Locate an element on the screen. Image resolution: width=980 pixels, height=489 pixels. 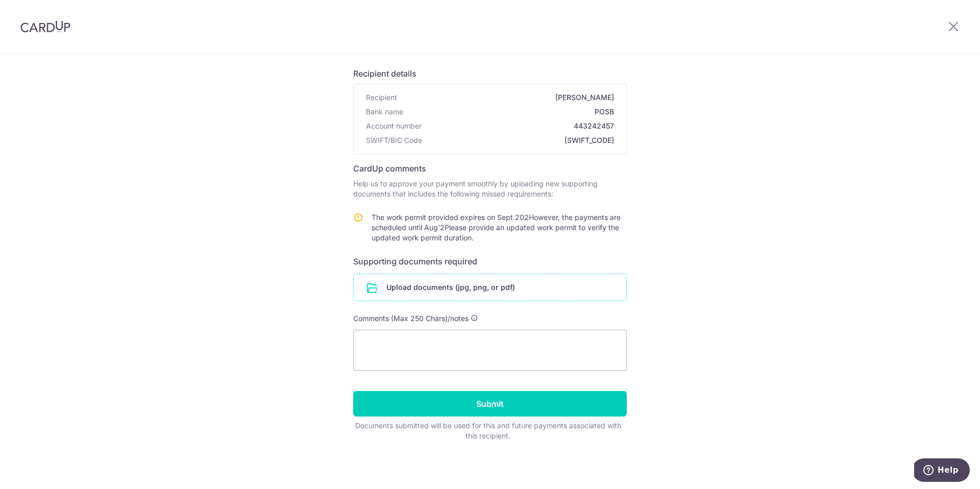
div: Documents submitted will be used for this and future payments associated with this recipient. is located at coordinates (488, 431).